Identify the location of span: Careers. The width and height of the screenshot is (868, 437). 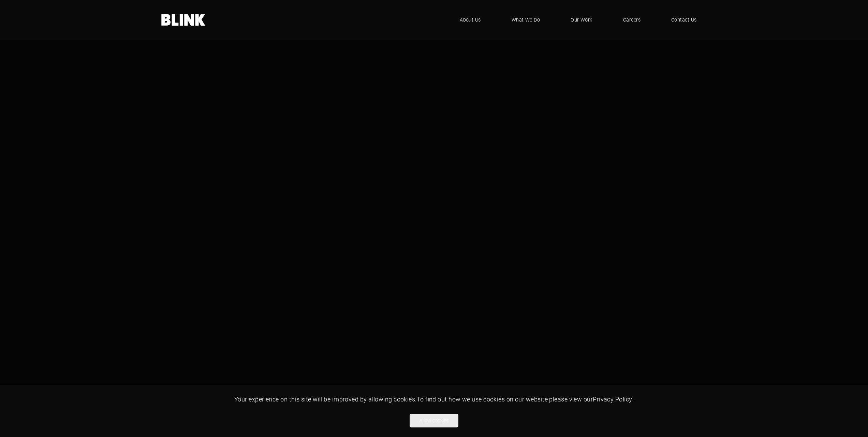
(632, 20).